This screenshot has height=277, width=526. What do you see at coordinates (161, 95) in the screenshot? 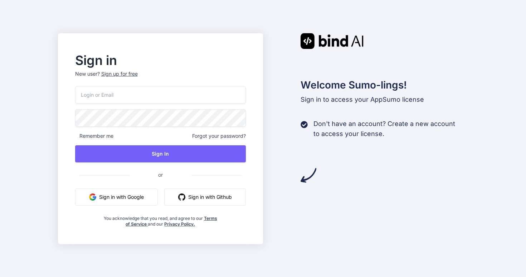
I see `input: Login or Email` at bounding box center [161, 95].